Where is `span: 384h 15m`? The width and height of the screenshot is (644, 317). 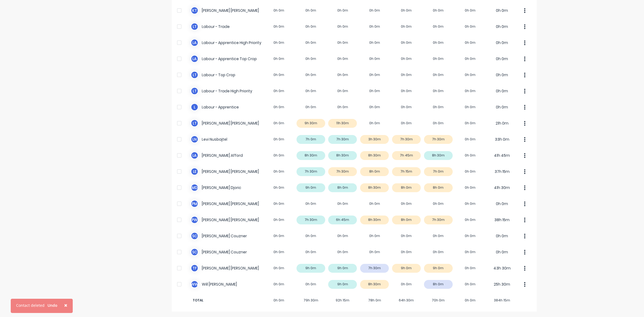
span: 384h 15m is located at coordinates (502, 300).